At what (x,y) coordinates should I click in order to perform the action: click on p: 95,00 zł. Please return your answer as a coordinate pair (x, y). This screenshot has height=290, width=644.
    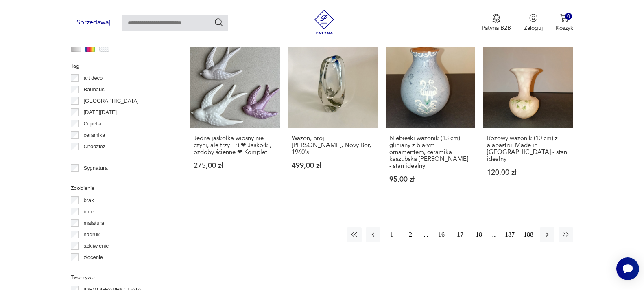
    Looking at the image, I should click on (430, 179).